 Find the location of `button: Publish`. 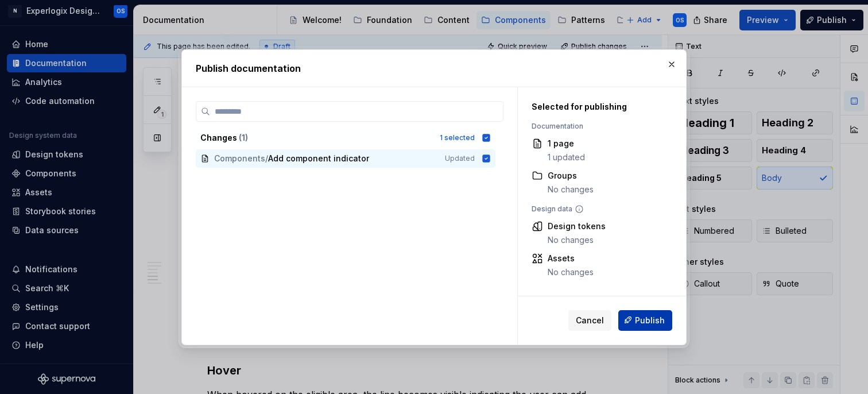

button: Publish is located at coordinates (646, 320).